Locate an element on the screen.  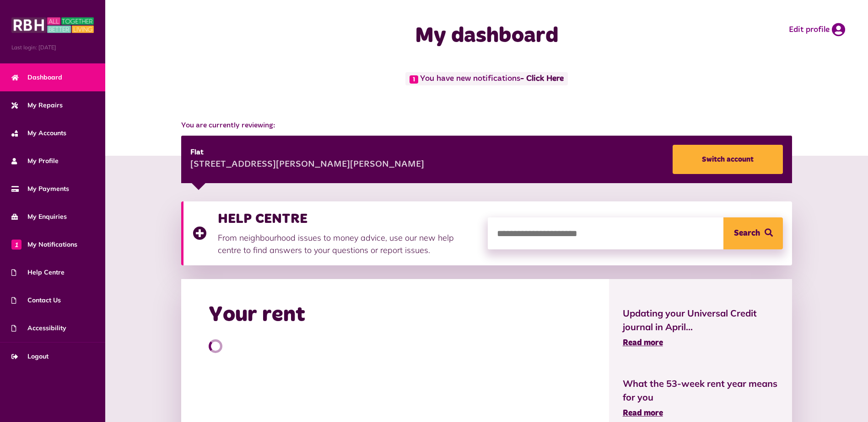
span: My Repairs is located at coordinates (37, 105).